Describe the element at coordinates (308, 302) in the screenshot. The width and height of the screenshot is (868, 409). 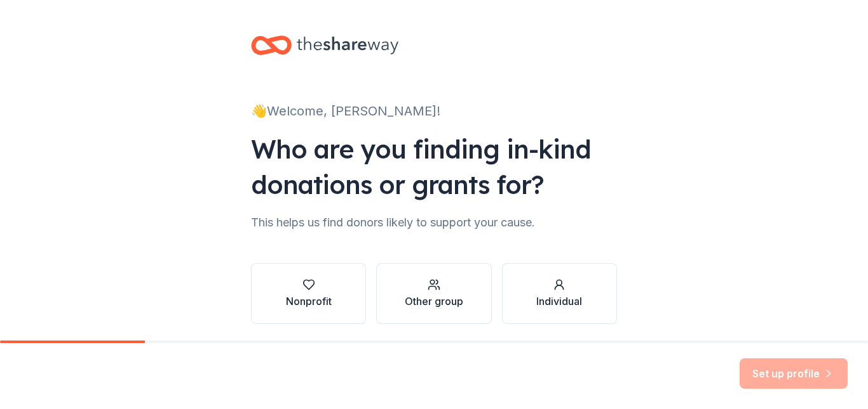
I see `div: Nonprofit` at that location.